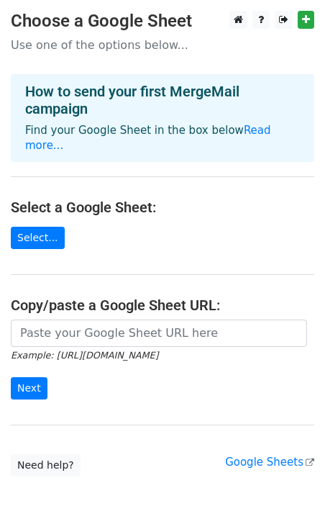 This screenshot has width=325, height=519. What do you see at coordinates (37, 237) in the screenshot?
I see `a: Select...` at bounding box center [37, 237].